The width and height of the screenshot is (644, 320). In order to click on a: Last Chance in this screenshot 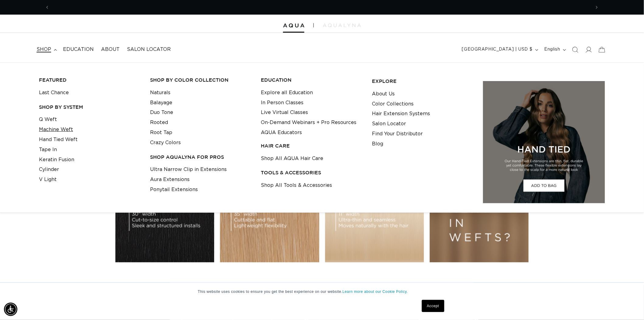, I will do `click(54, 92)`.